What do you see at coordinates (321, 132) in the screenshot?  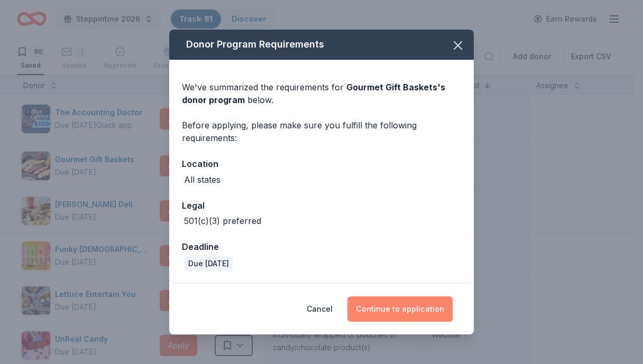 I see `div: Before applying, please make sure you fulfill the following requirements:` at bounding box center [321, 132].